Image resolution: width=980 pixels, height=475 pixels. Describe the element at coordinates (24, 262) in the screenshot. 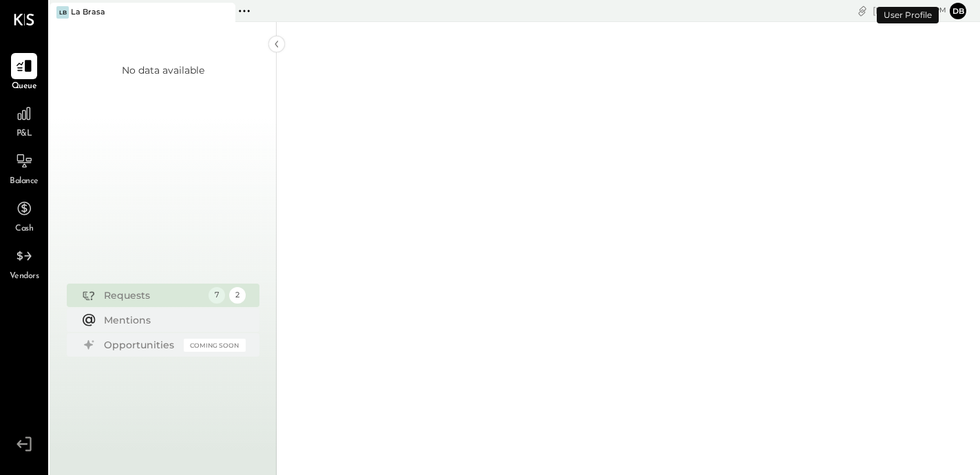

I see `a: Vendors` at that location.